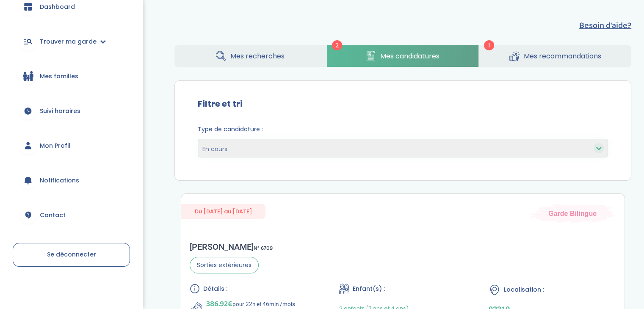 The image size is (644, 309). I want to click on a: Notifications, so click(71, 180).